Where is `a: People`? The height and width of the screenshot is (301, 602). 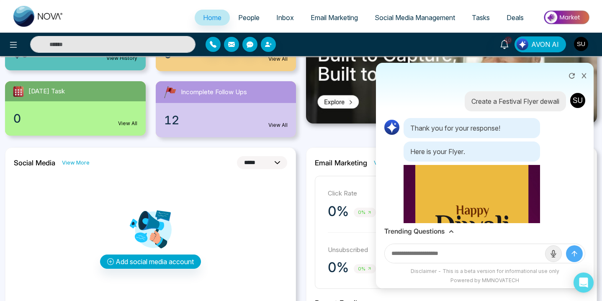 a: People is located at coordinates (249, 18).